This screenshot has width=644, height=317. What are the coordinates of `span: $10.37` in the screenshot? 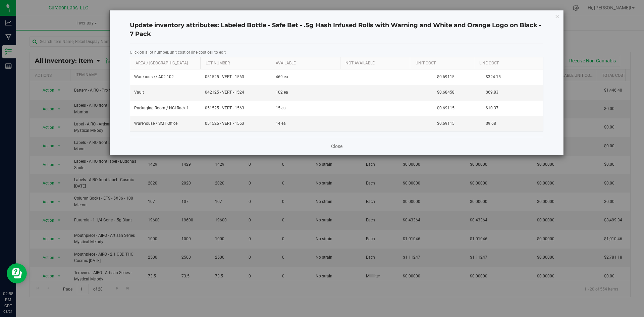 It's located at (492, 108).